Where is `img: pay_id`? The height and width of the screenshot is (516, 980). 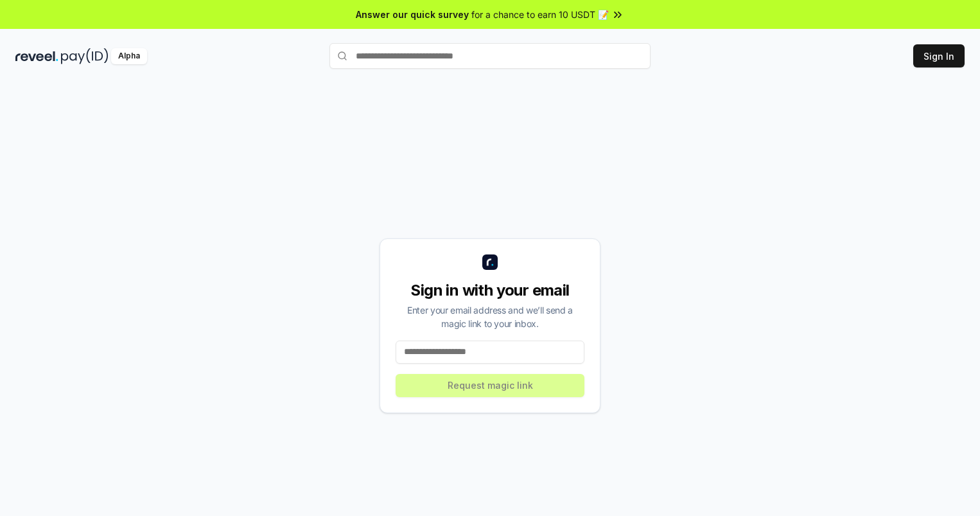
img: pay_id is located at coordinates (85, 56).